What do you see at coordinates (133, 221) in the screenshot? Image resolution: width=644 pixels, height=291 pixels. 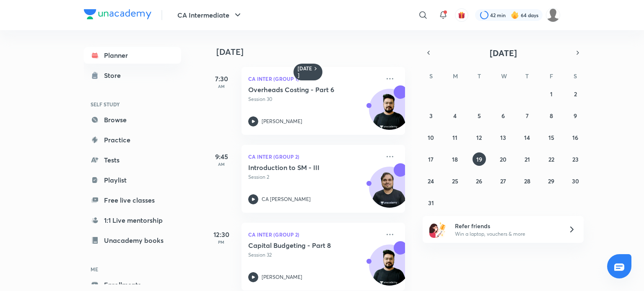 I see `a: 1:1 Live mentorship` at bounding box center [133, 221].